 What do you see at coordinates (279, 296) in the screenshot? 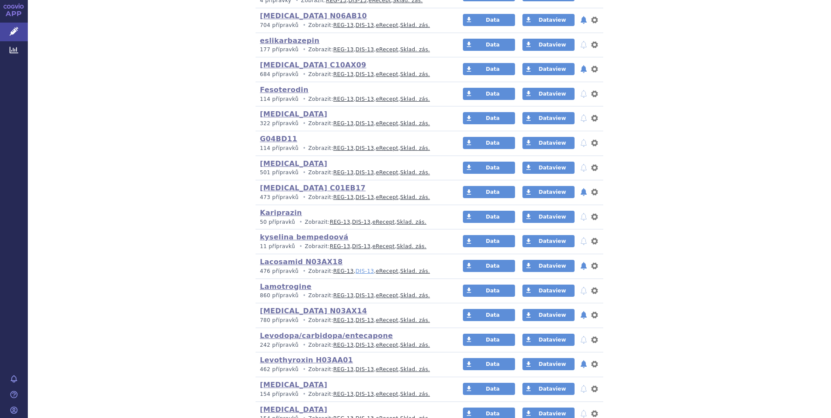
I see `span: 860 přípravků` at bounding box center [279, 296].